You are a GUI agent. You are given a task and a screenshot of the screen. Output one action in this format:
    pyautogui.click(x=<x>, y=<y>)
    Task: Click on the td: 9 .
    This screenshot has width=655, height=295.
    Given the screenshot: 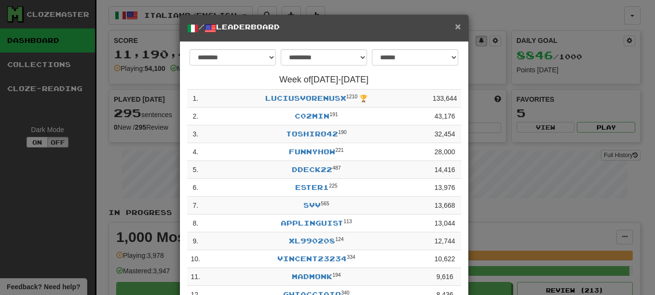 What is the action you would take?
    pyautogui.click(x=195, y=241)
    